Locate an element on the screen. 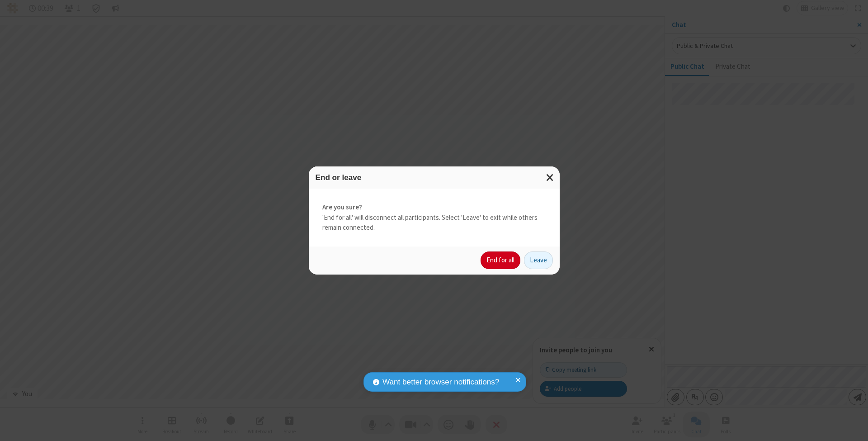  span: Want better browser notifications? is located at coordinates (441, 382).